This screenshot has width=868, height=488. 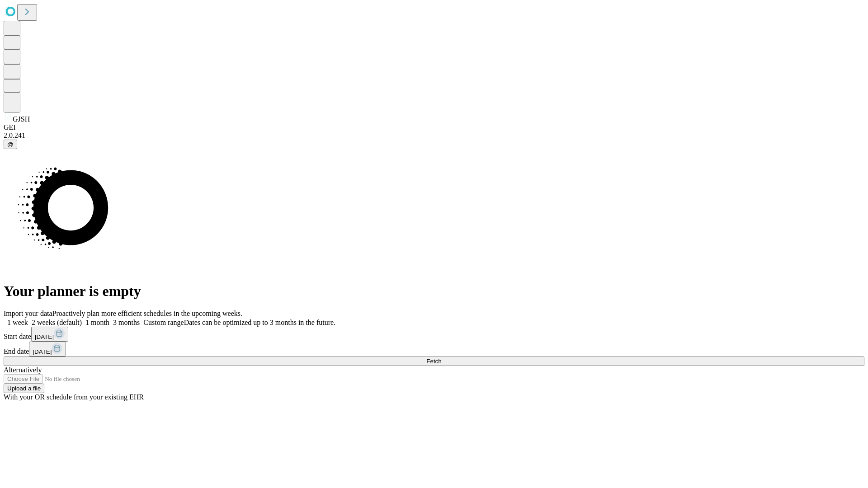 I want to click on span: With your OR schedule from your existing EHR, so click(x=74, y=397).